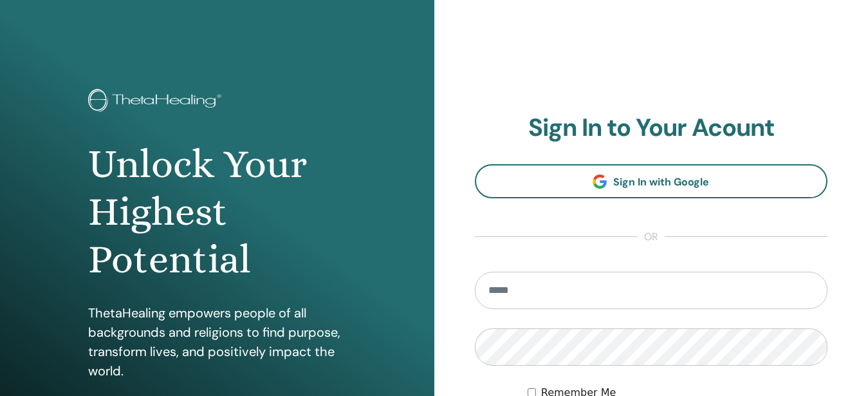 This screenshot has width=868, height=396. What do you see at coordinates (651, 237) in the screenshot?
I see `span: or` at bounding box center [651, 237].